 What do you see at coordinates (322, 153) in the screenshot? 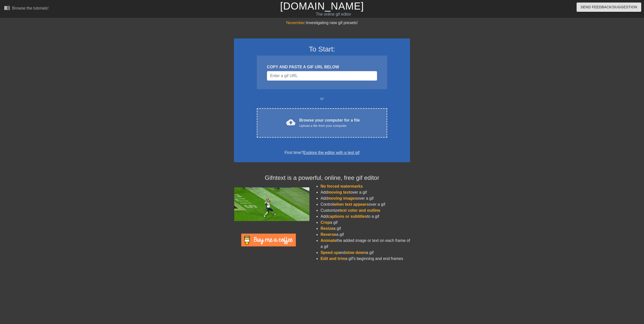
I see `div: First time?` at bounding box center [322, 153].